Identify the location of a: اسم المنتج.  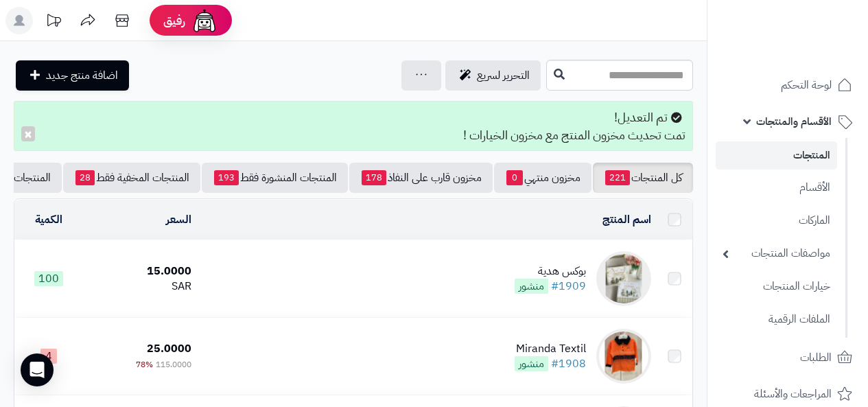
(626, 220).